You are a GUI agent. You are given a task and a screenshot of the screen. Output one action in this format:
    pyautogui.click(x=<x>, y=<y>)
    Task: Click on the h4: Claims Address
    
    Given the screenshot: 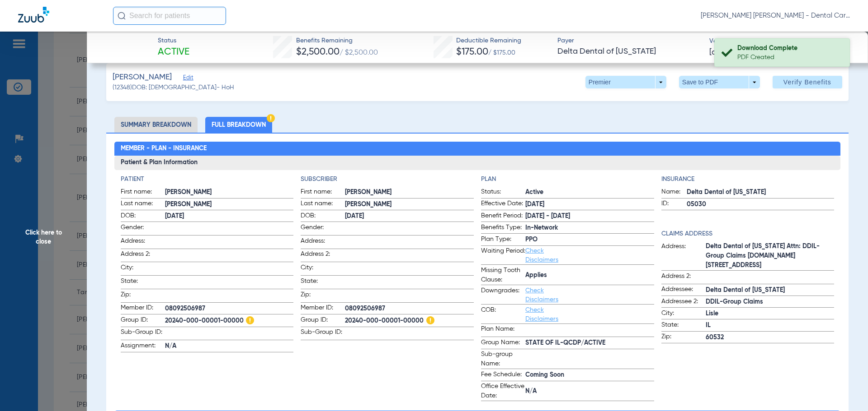 What is the action you would take?
    pyautogui.click(x=748, y=234)
    